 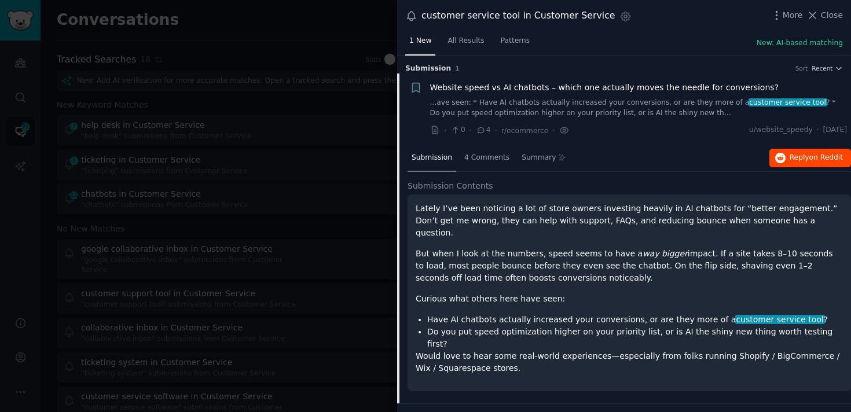 I want to click on span: Reply, so click(x=817, y=158).